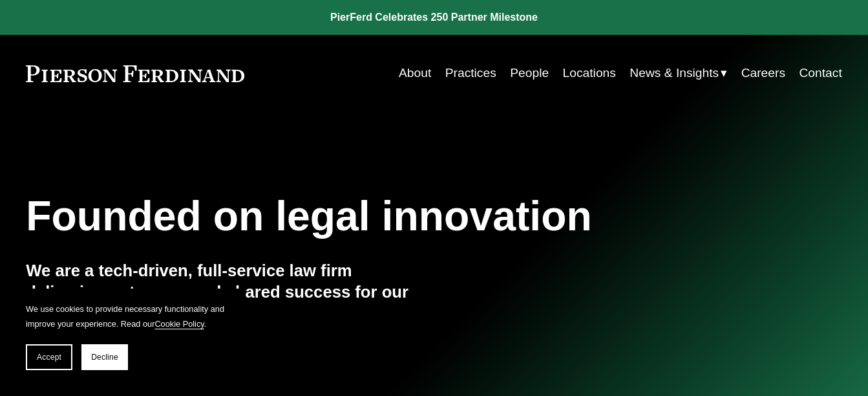 This screenshot has height=396, width=868. Describe the element at coordinates (179, 323) in the screenshot. I see `a: Cookie Policy` at that location.